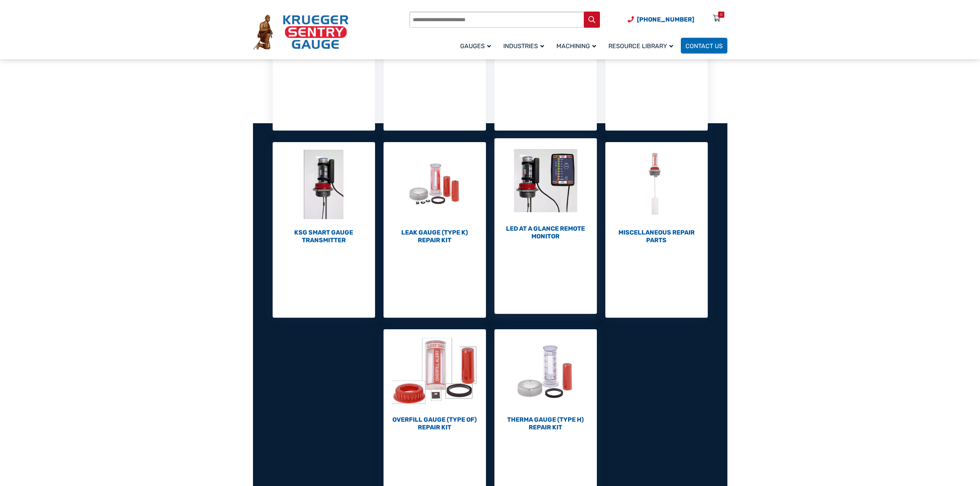 The width and height of the screenshot is (980, 486). What do you see at coordinates (721, 15) in the screenshot?
I see `div: 0` at bounding box center [721, 15].